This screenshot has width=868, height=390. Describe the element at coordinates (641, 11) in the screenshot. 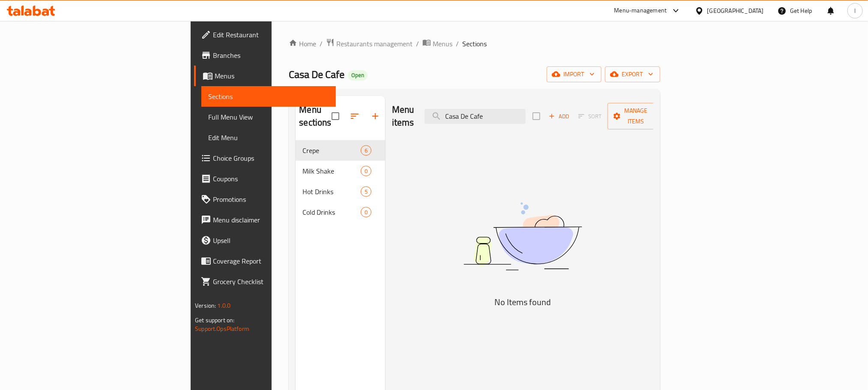

I see `div: Menu-management` at that location.